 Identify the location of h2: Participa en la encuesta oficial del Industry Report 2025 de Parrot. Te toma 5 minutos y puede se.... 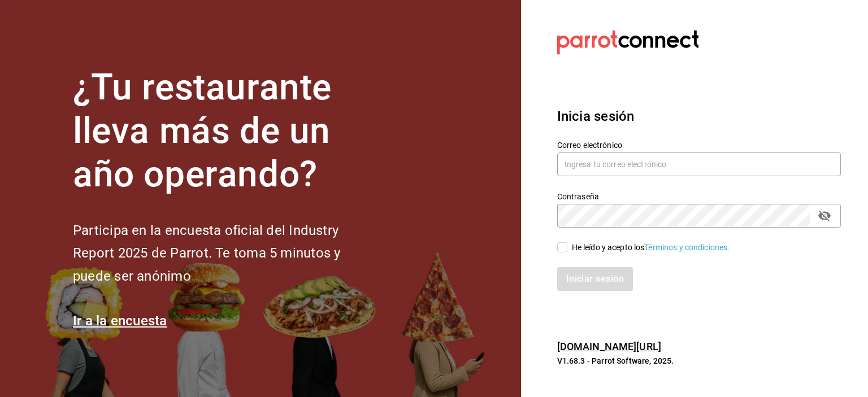
(225, 254).